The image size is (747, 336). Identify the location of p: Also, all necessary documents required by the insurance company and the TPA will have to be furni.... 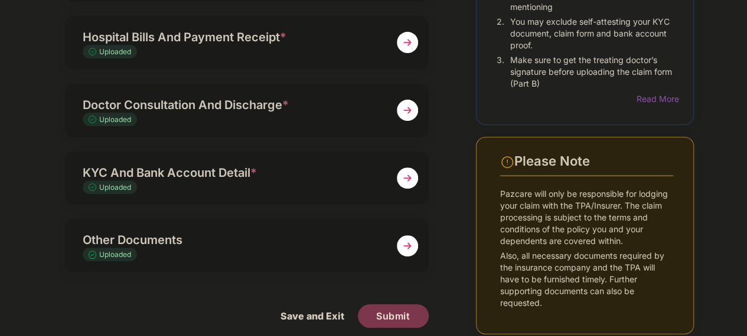
(586, 280).